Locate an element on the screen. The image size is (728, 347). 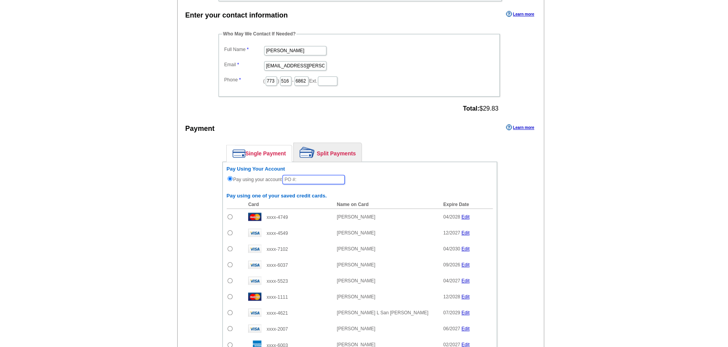
label: Email is located at coordinates (244, 65).